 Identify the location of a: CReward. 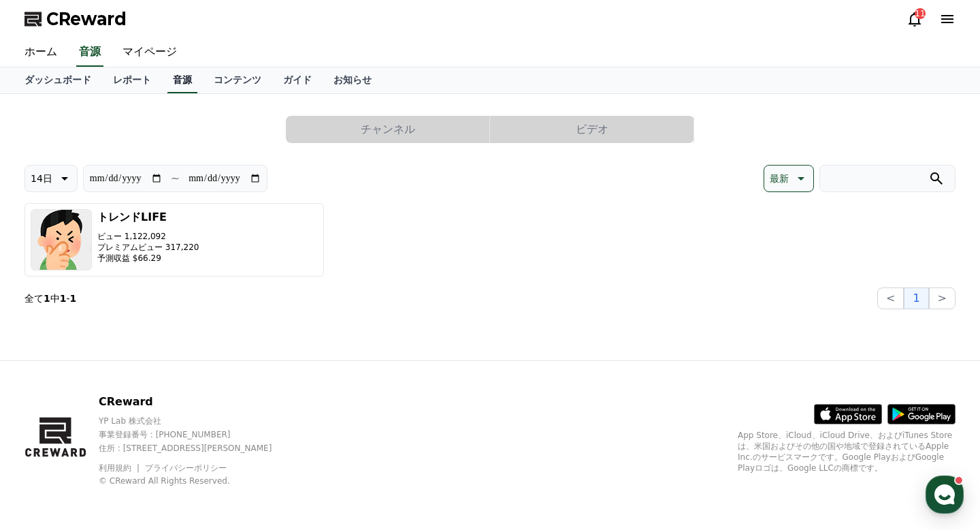
(76, 19).